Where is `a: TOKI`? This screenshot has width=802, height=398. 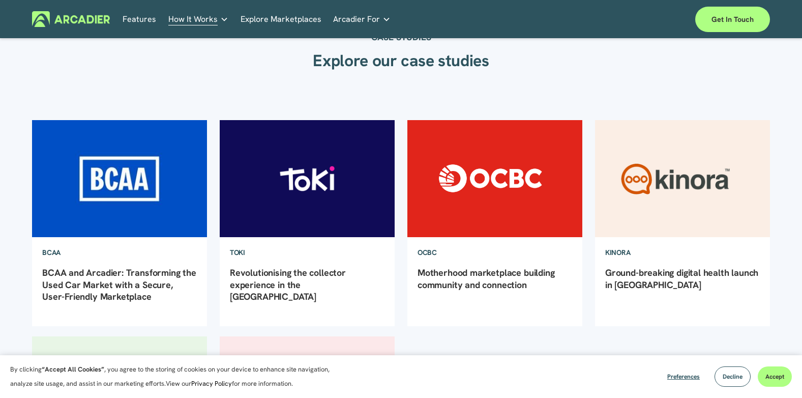 a: TOKI is located at coordinates (237, 252).